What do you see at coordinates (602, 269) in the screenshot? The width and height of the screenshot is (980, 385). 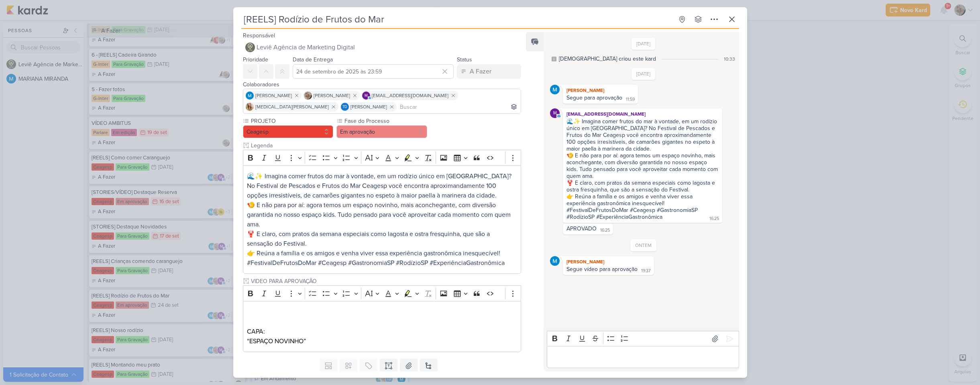 I see `div: Segue vídeo para aprovação` at bounding box center [602, 269].